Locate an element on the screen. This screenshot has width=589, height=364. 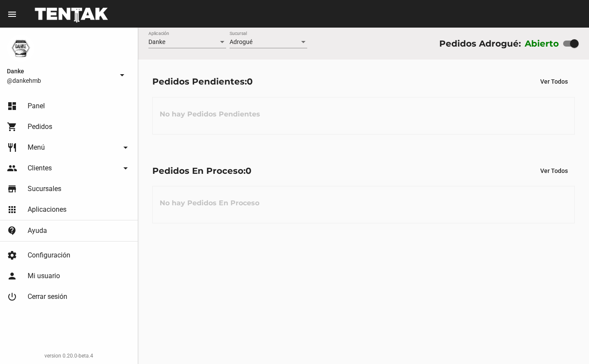
span: Panel is located at coordinates (36, 106).